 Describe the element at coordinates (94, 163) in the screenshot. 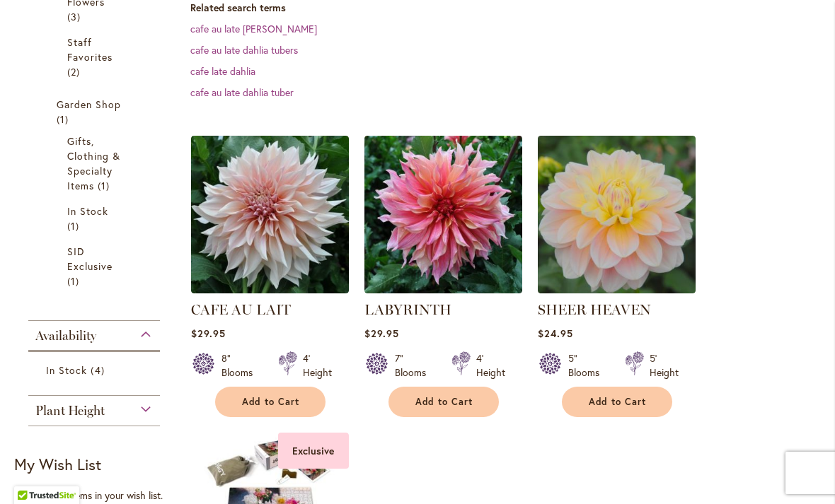

I see `span: Gifts, Clothing & Specialty Items` at that location.